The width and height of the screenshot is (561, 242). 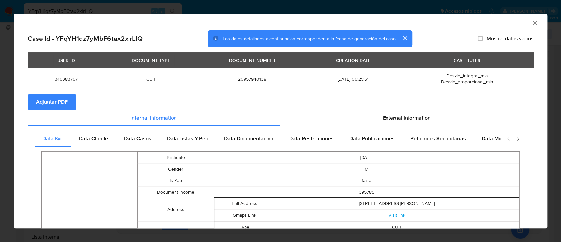 What do you see at coordinates (52, 102) in the screenshot?
I see `span: Adjuntar PDF` at bounding box center [52, 102].